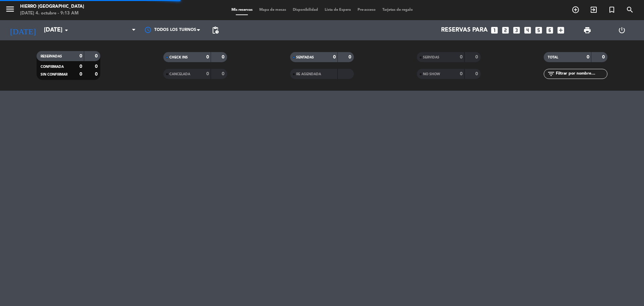 This screenshot has width=644, height=306. I want to click on span: CANCELADA, so click(180, 74).